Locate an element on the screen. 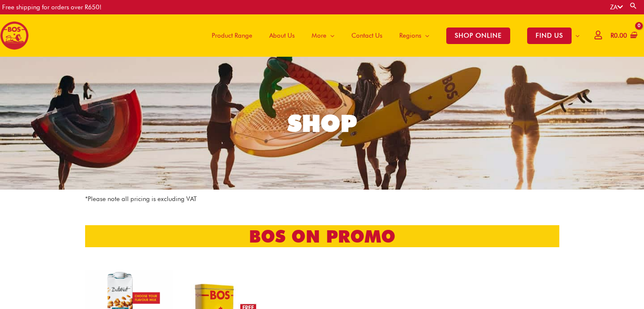 This screenshot has height=309, width=644. span: FIND US is located at coordinates (549, 36).